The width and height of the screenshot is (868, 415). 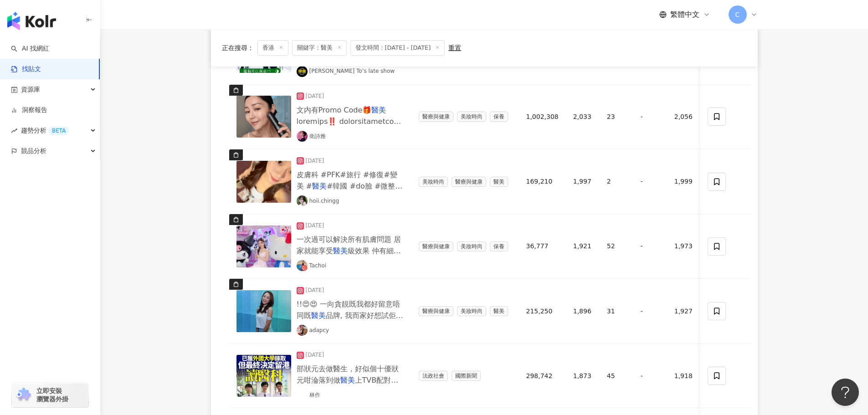 What do you see at coordinates (542, 376) in the screenshot?
I see `div: 298,742` at bounding box center [542, 376].